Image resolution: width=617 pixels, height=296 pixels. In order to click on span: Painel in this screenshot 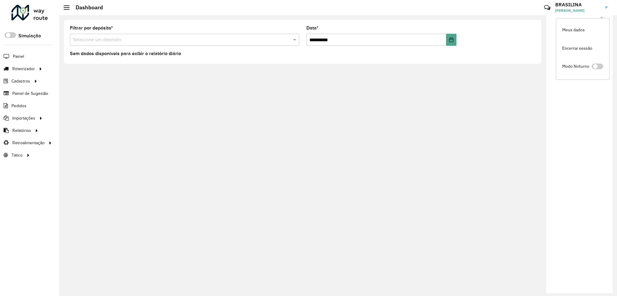, I will do `click(18, 56)`.